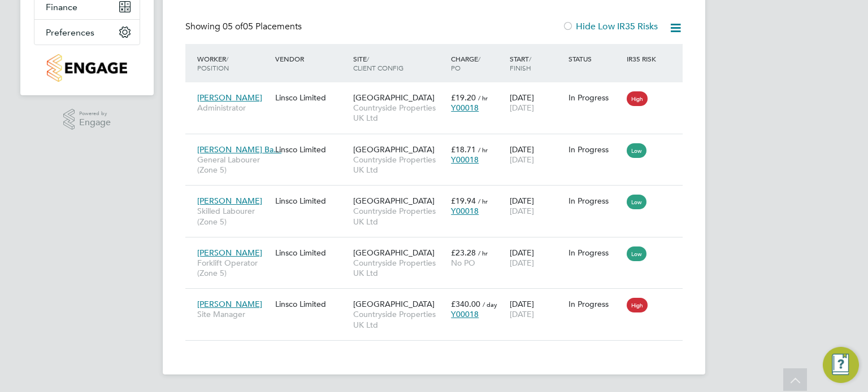 This screenshot has width=868, height=392. Describe the element at coordinates (95, 122) in the screenshot. I see `span: Engage` at that location.